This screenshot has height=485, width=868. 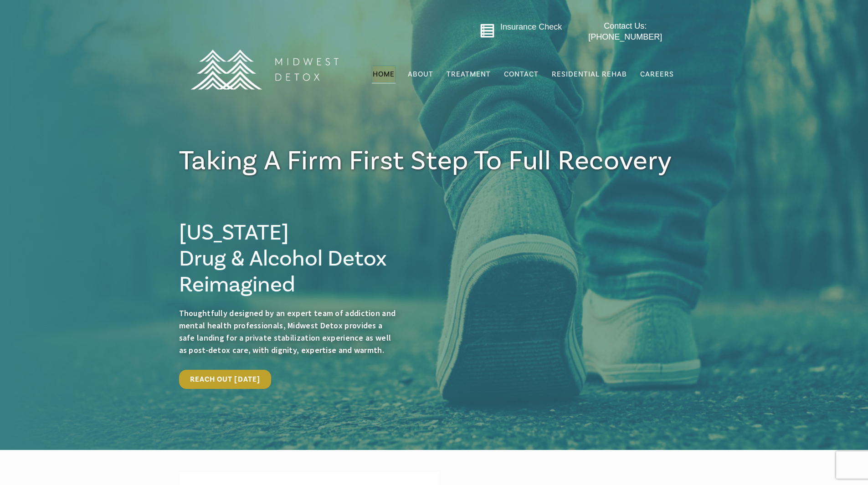 What do you see at coordinates (657, 74) in the screenshot?
I see `a: Careers` at bounding box center [657, 74].